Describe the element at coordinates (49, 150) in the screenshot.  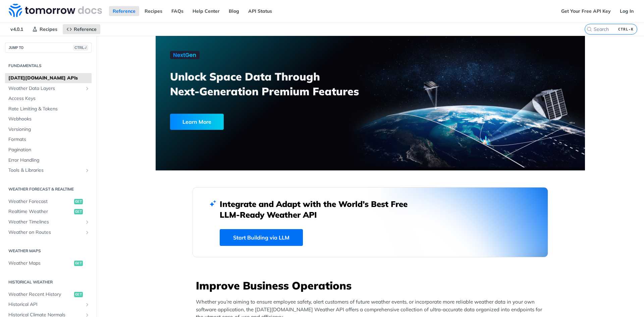
I see `span: Pagination` at that location.